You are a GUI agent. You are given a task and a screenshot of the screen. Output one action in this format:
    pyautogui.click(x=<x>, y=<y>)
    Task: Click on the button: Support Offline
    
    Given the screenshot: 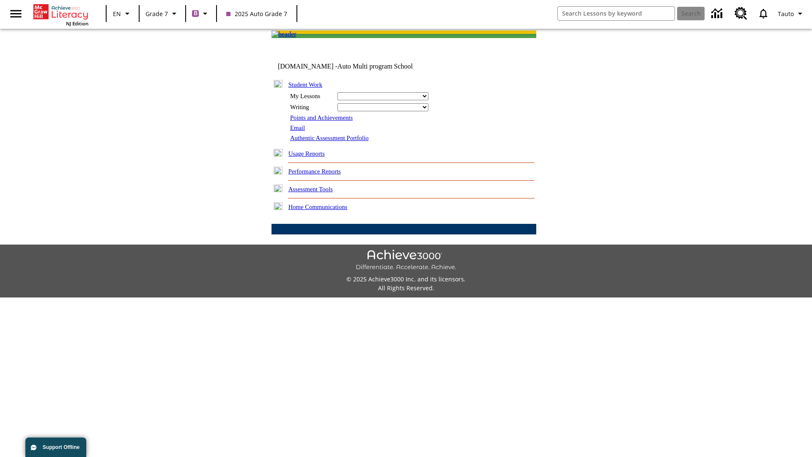 What is the action you would take?
    pyautogui.click(x=56, y=447)
    